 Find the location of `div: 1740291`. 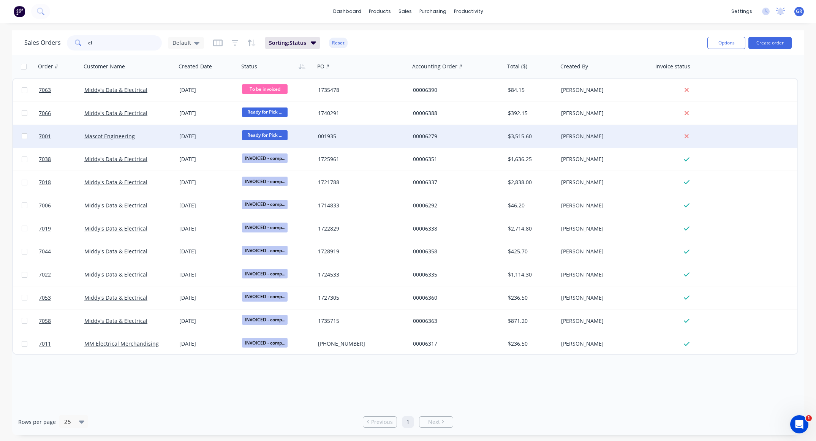

div: 1740291 is located at coordinates (360, 113).